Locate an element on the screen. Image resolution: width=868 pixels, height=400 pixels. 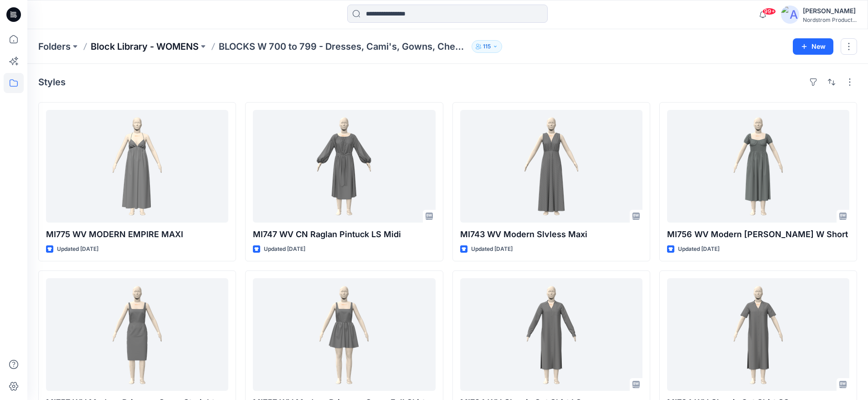
a: Block Library - WOMENS is located at coordinates (145, 46).